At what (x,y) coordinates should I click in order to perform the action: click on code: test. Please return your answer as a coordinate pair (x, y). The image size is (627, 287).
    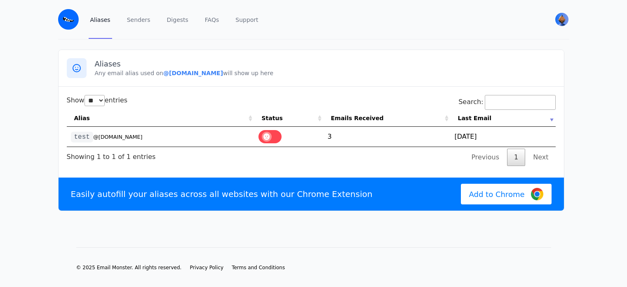
    Looking at the image, I should click on (82, 137).